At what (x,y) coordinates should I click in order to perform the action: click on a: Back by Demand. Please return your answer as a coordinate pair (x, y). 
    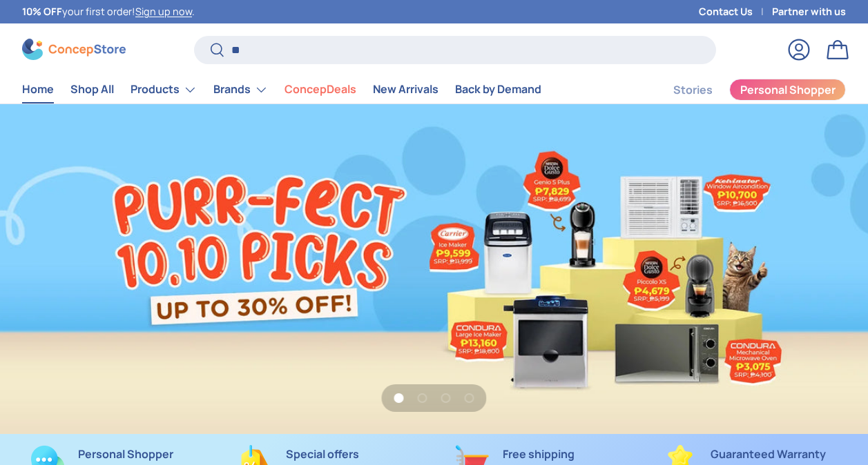
    Looking at the image, I should click on (498, 89).